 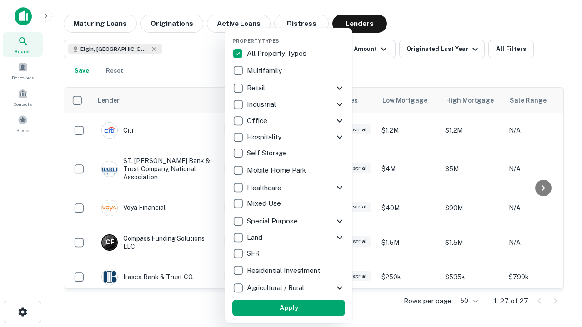 What do you see at coordinates (289, 188) in the screenshot?
I see `div: Healthcare` at bounding box center [289, 188].